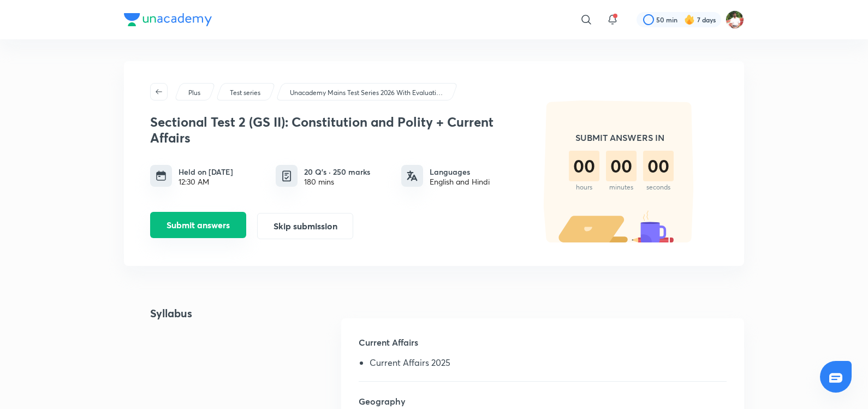 The width and height of the screenshot is (868, 409). I want to click on img: Shashank Soni, so click(735, 20).